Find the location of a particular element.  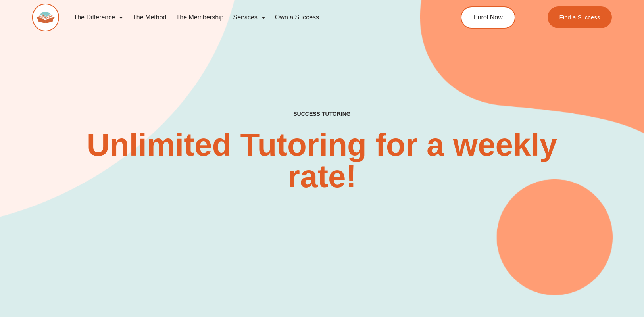

a: Find a Success is located at coordinates (580, 17).